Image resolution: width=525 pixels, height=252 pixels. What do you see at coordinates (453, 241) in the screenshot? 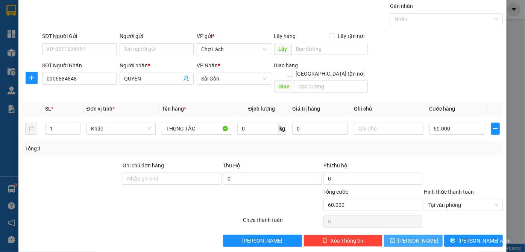
I see `span: printer` at bounding box center [453, 241].